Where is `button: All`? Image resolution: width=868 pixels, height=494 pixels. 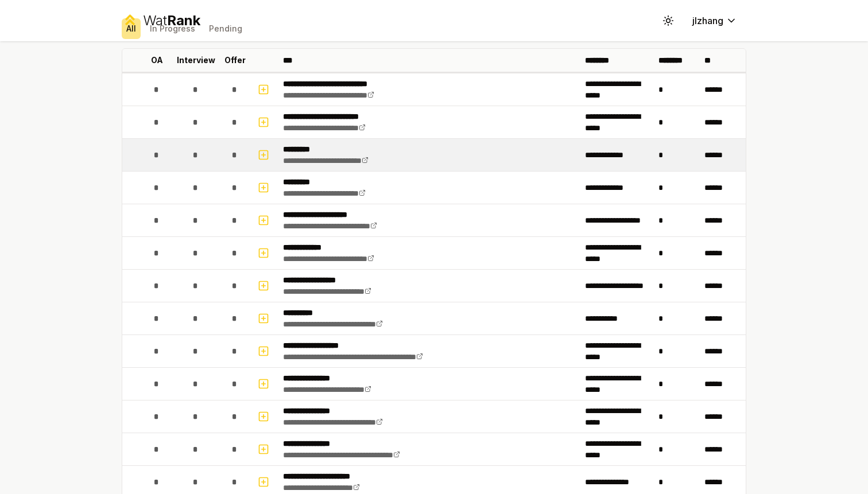 button: All is located at coordinates (131, 29).